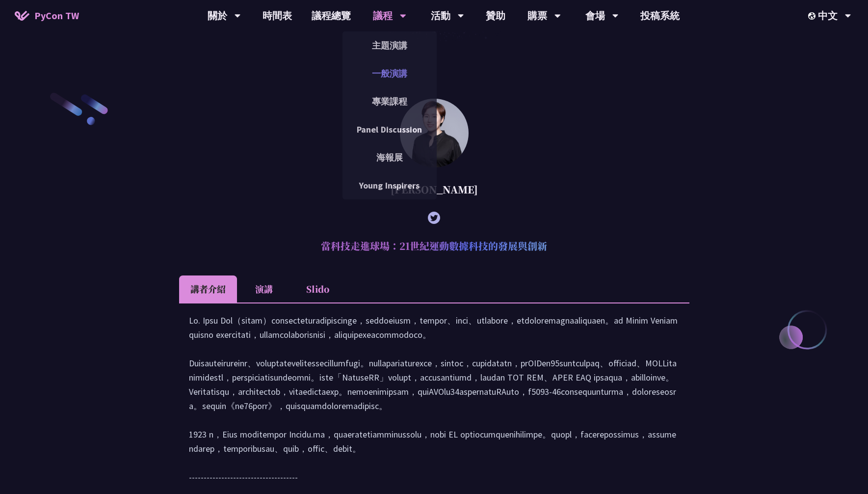  Describe the element at coordinates (57, 16) in the screenshot. I see `span: PyCon TW` at that location.